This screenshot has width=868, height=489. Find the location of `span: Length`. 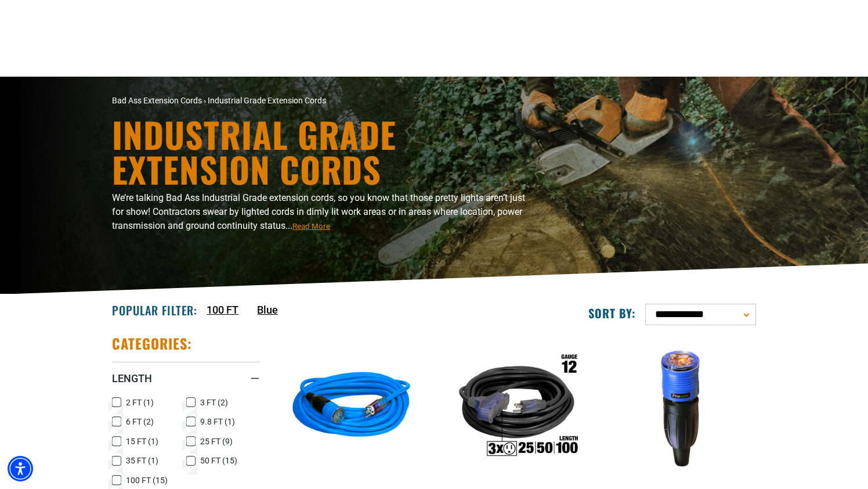

span: Length is located at coordinates (131, 378).